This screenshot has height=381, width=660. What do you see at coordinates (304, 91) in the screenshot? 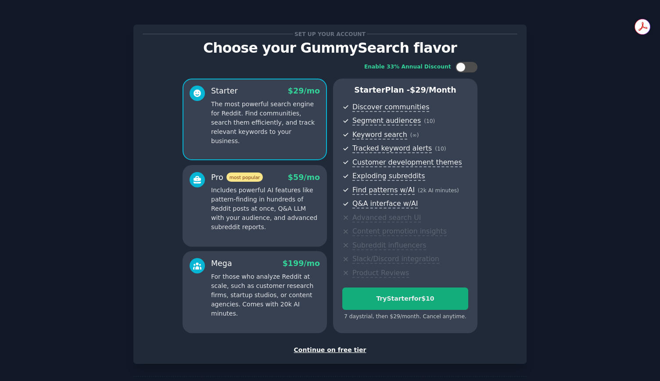
I see `span: $ 29 /mo` at bounding box center [304, 91].